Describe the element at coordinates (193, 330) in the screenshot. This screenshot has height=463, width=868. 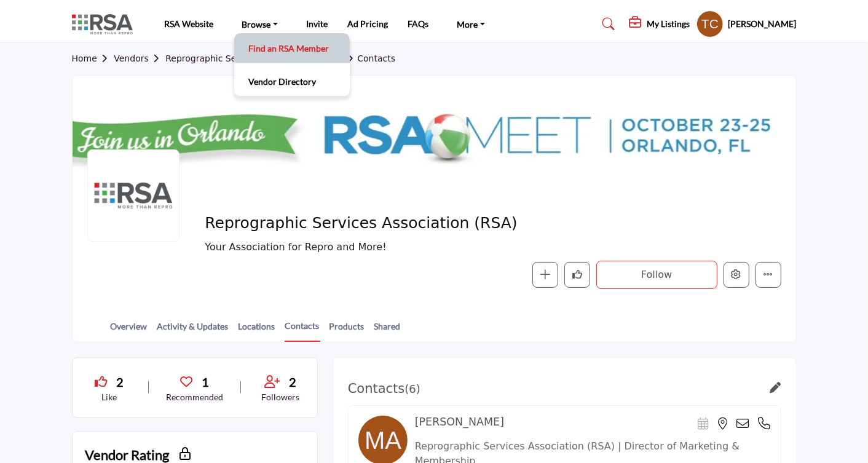
I see `a: Activity & Updates` at that location.